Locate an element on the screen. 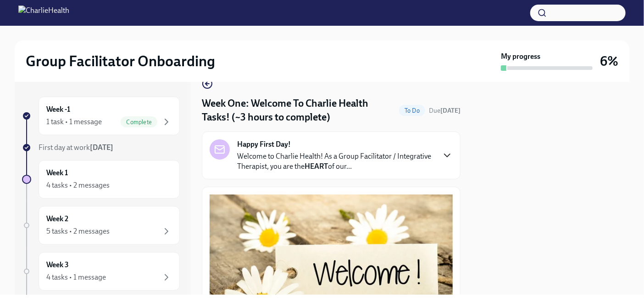 The image size is (644, 304). a: Week 14 tasks • 2 messages is located at coordinates (101, 179).